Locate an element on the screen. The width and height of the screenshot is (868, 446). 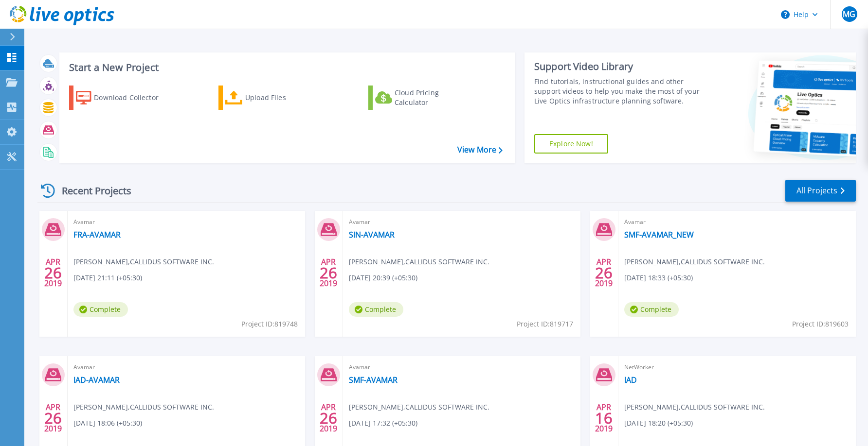
a: Cloud Pricing Calculator is located at coordinates (422, 98).